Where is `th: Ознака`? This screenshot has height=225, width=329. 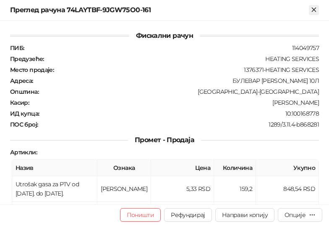 th: Ознака is located at coordinates (124, 168).